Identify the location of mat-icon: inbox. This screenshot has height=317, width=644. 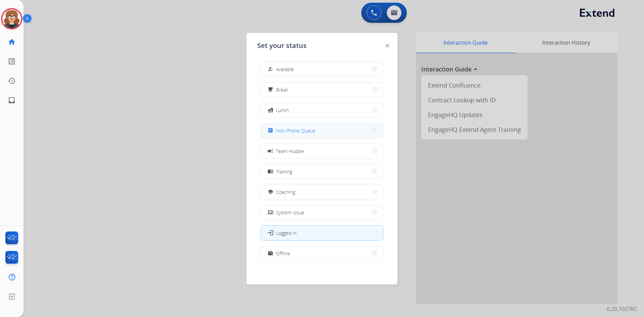
(12, 100).